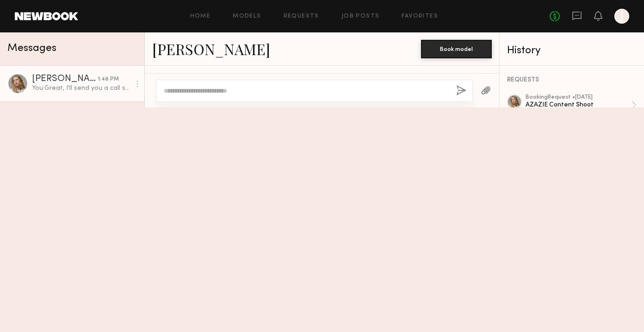 This screenshot has width=644, height=332. Describe the element at coordinates (420, 16) in the screenshot. I see `a: Favorites` at that location.